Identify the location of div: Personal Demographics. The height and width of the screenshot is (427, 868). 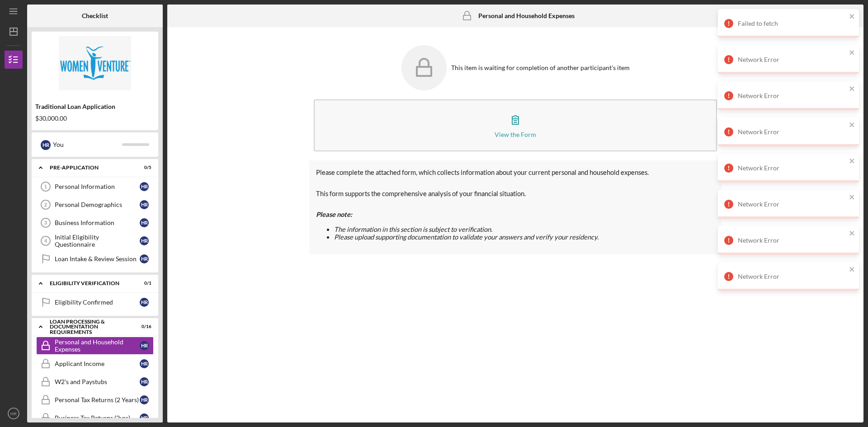
(97, 205).